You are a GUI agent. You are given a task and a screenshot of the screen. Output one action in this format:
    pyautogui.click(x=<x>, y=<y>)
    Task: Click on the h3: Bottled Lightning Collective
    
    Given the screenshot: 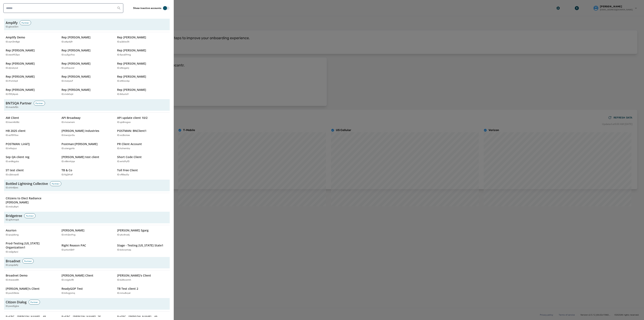 What is the action you would take?
    pyautogui.click(x=27, y=183)
    